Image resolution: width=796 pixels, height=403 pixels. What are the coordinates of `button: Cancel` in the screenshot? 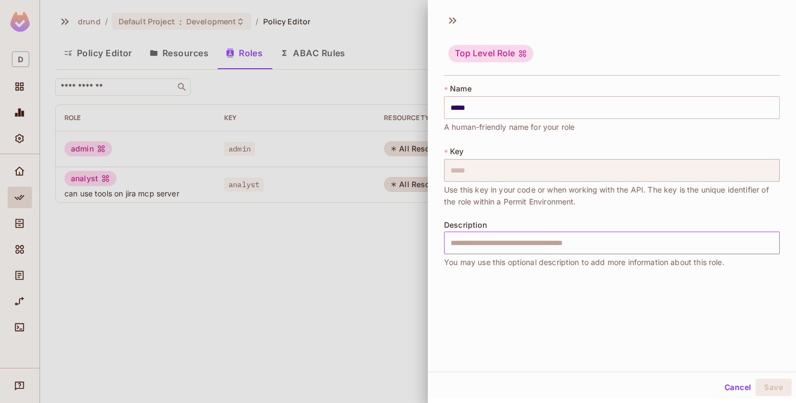 It's located at (737, 388).